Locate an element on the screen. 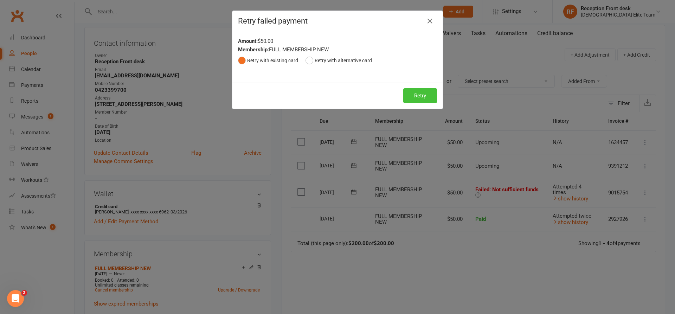  button: Retry with existing card is located at coordinates (268, 60).